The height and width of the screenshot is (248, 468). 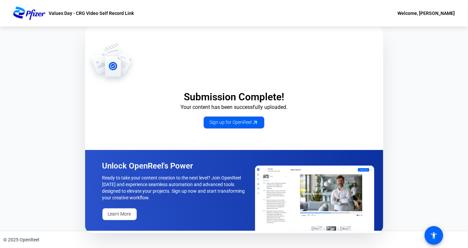 I want to click on p: Your content has been successfully uploaded., so click(x=234, y=107).